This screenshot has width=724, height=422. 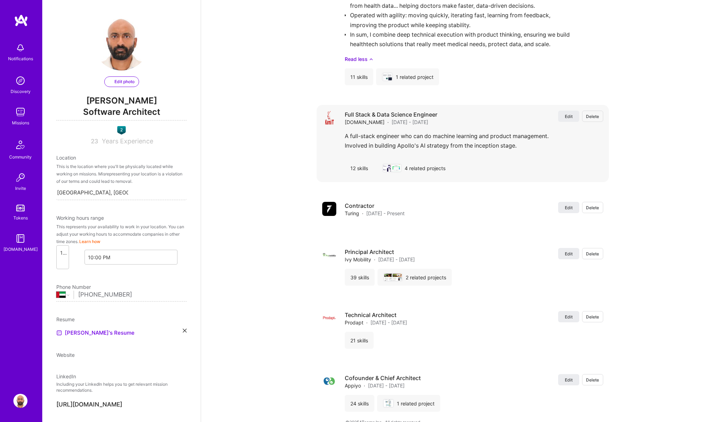 What do you see at coordinates (359, 340) in the screenshot?
I see `div: 21 skills` at bounding box center [359, 340].